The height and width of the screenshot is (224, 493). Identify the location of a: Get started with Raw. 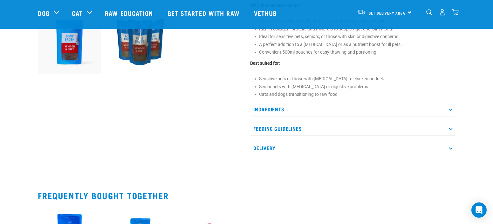
(204, 13).